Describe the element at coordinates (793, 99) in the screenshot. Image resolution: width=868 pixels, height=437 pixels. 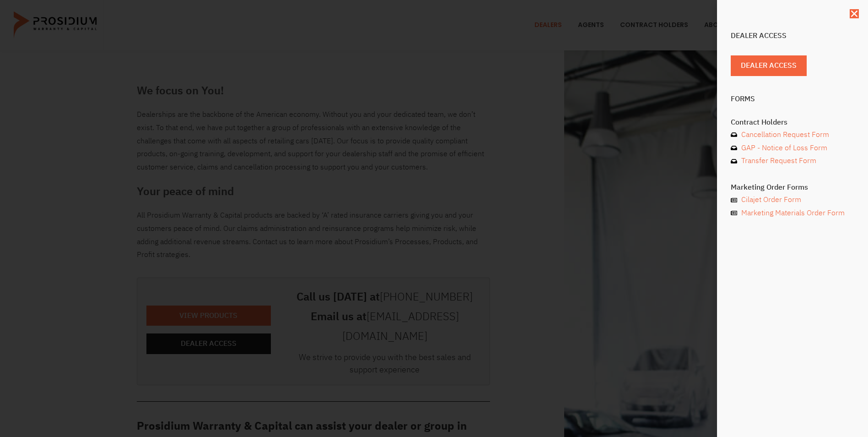
I see `h4: Forms` at that location.